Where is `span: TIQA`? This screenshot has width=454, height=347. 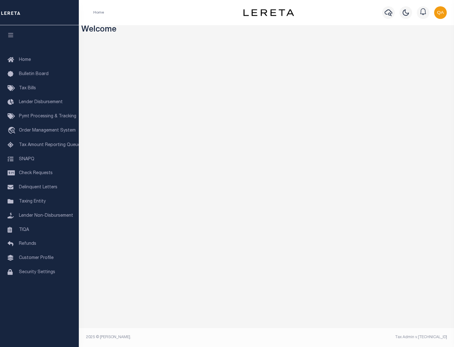 span: TIQA is located at coordinates (24, 230).